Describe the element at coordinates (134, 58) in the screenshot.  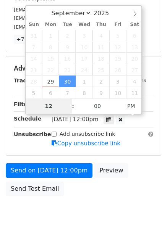
I see `span: September 20, 2025` at that location.